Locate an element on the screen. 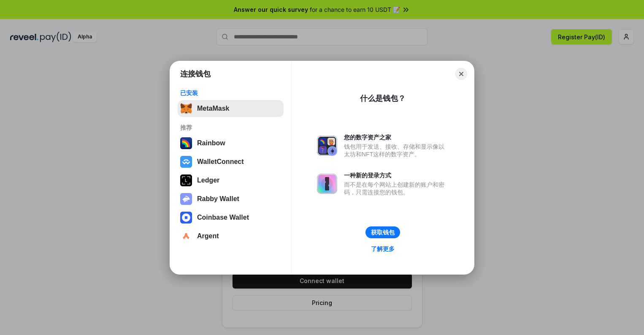 The height and width of the screenshot is (335, 644). a: 了解更多 is located at coordinates (383, 249).